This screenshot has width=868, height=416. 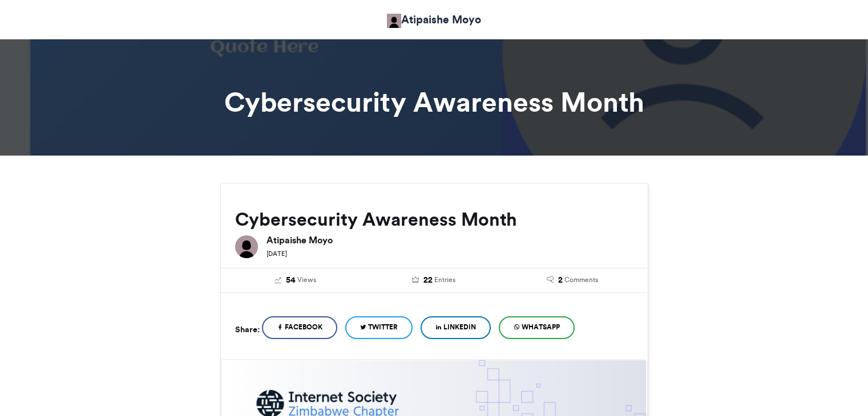 What do you see at coordinates (449, 240) in the screenshot?
I see `h6: Atipaishe Moyo` at bounding box center [449, 240].